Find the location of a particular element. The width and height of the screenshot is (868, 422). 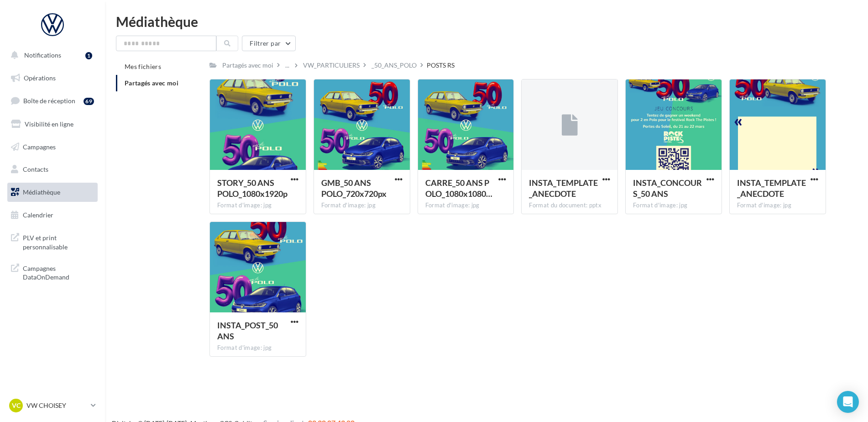

a: Boîte de réception69 is located at coordinates (53, 100).